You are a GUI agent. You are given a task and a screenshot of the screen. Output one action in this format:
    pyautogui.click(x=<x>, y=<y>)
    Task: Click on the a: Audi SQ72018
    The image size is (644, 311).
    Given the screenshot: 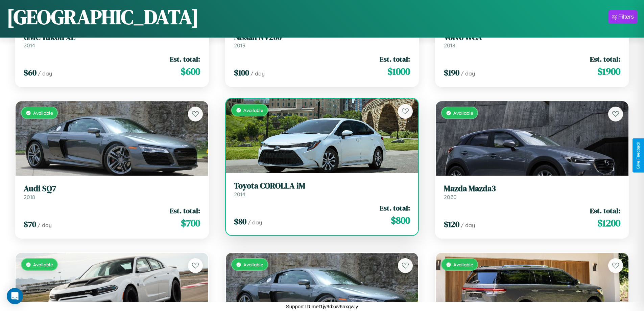 What is the action you would take?
    pyautogui.click(x=112, y=192)
    